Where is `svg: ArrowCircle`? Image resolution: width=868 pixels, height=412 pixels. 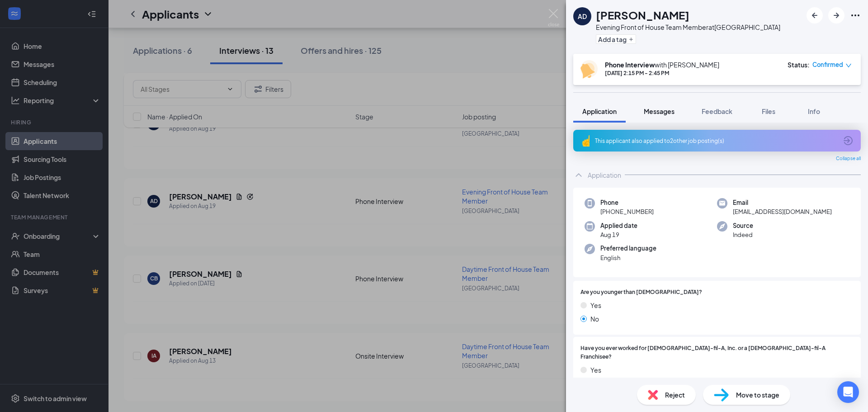
svg: ArrowCircle is located at coordinates (848, 141).